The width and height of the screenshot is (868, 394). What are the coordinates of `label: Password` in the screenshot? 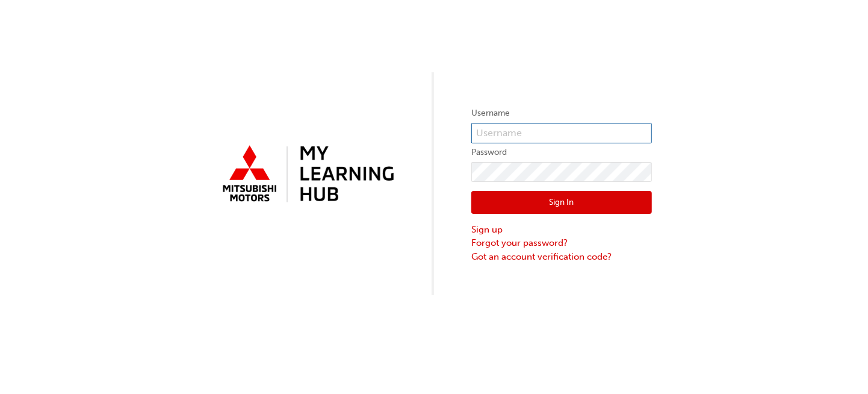 It's located at (562, 152).